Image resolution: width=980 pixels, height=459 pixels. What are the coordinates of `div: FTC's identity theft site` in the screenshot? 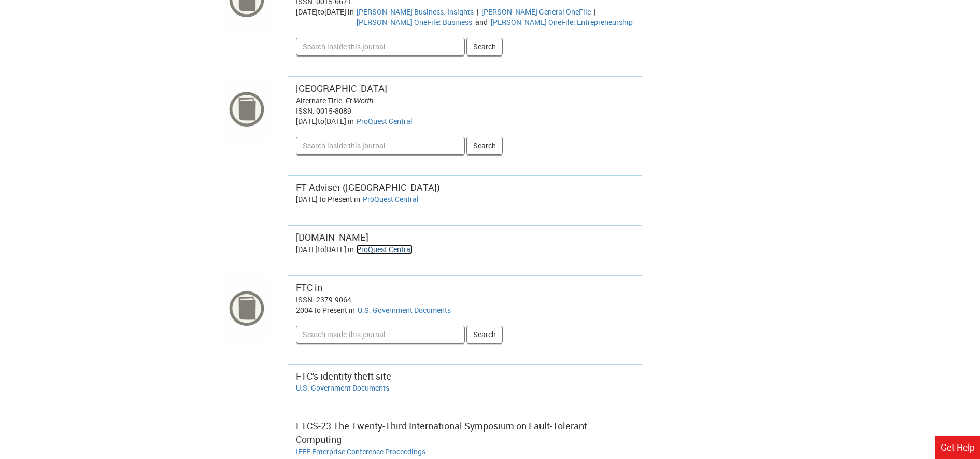 It's located at (464, 376).